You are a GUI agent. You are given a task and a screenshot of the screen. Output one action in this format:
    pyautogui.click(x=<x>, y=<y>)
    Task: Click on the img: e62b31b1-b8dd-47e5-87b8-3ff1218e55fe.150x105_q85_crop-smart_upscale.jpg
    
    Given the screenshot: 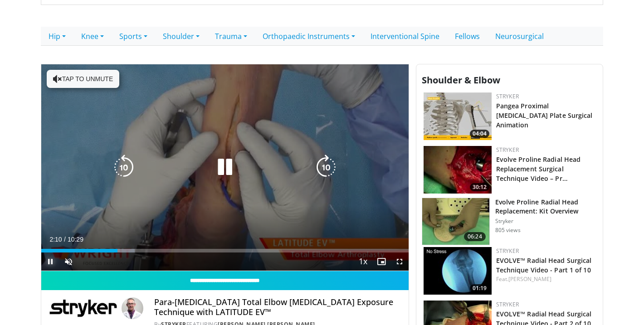 What is the action you would take?
    pyautogui.click(x=458, y=117)
    